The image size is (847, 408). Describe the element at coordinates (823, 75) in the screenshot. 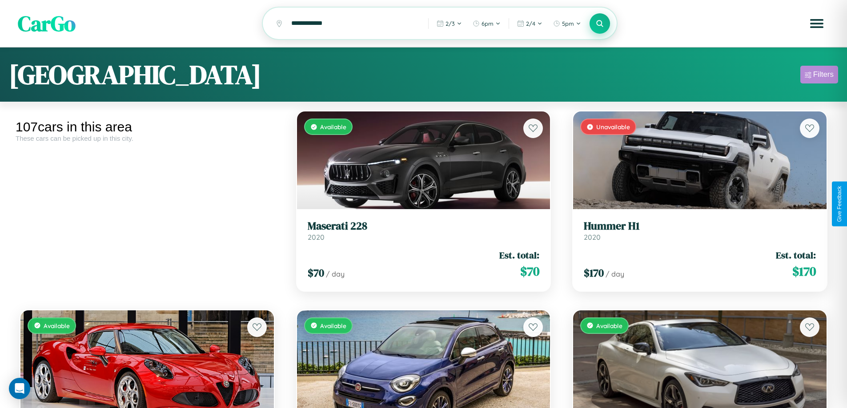

I see `div: Filters` at that location.